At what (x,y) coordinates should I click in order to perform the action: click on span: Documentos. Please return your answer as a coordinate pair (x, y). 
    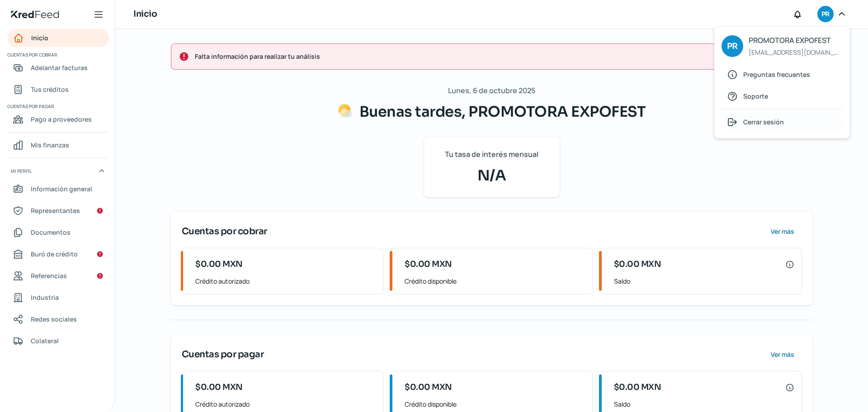
    Looking at the image, I should click on (50, 232).